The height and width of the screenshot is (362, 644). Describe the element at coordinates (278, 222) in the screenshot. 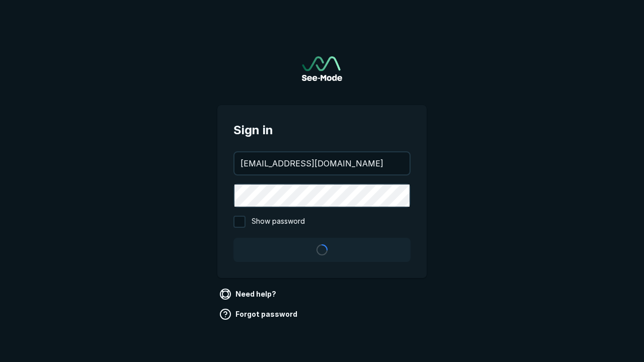

I see `span: Show password` at that location.